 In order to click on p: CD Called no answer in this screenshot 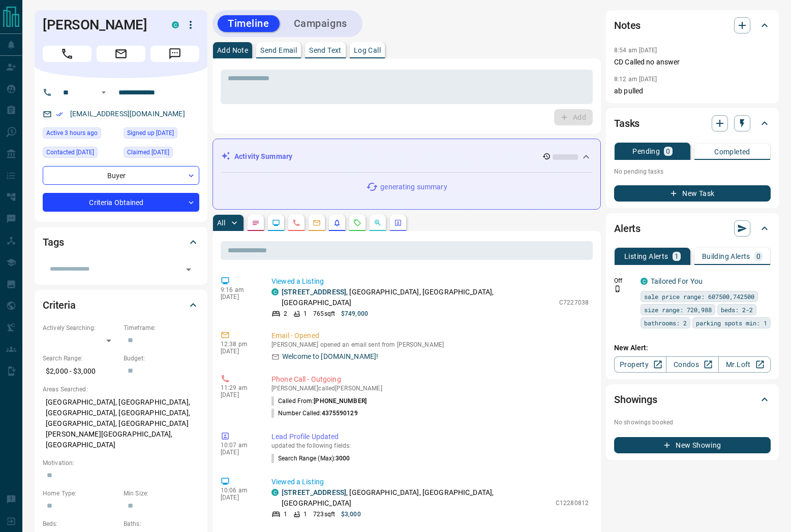, I will do `click(692, 62)`.